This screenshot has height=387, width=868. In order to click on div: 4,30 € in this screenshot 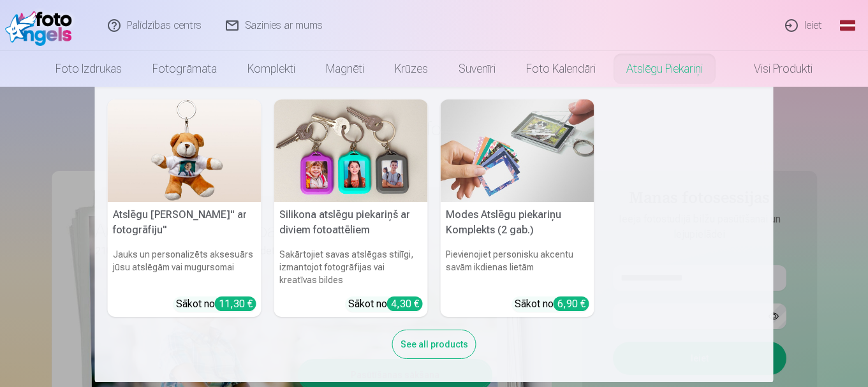, I will do `click(405, 303)`.